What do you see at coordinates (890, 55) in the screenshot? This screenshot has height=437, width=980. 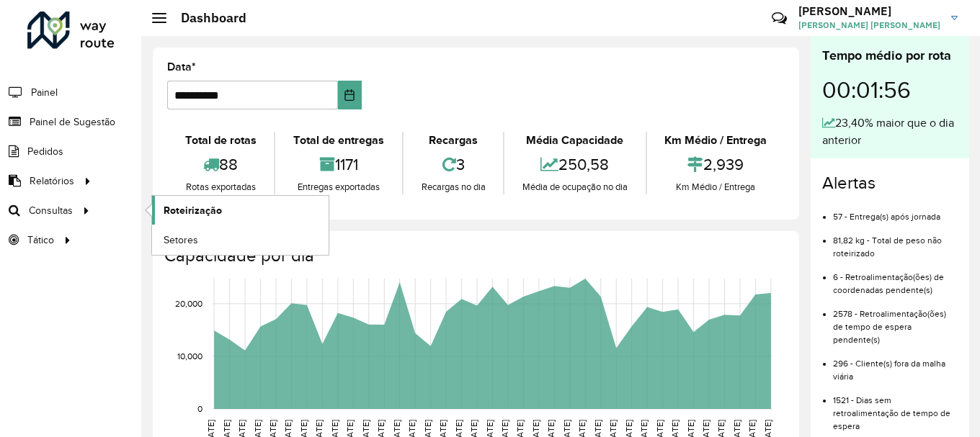 I see `div: Tempo médio por rota` at bounding box center [890, 55].